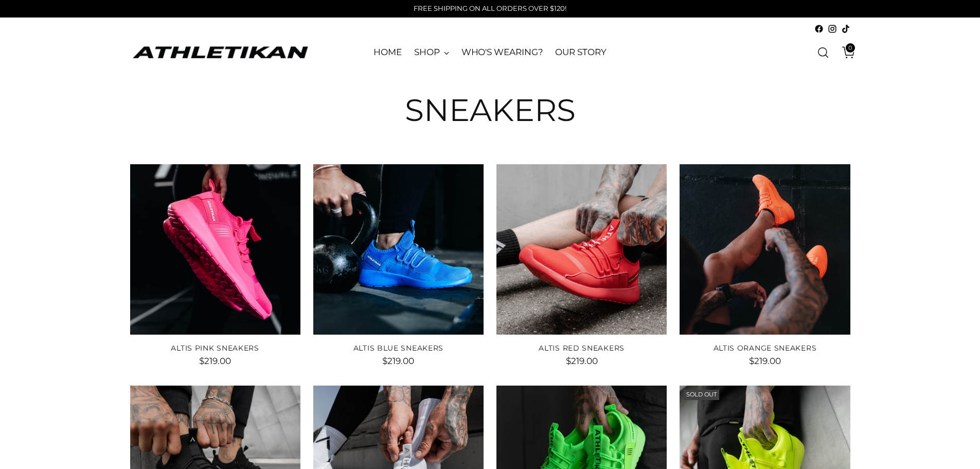 This screenshot has width=980, height=469. What do you see at coordinates (502, 52) in the screenshot?
I see `a: WHO'S WEARING?` at bounding box center [502, 52].